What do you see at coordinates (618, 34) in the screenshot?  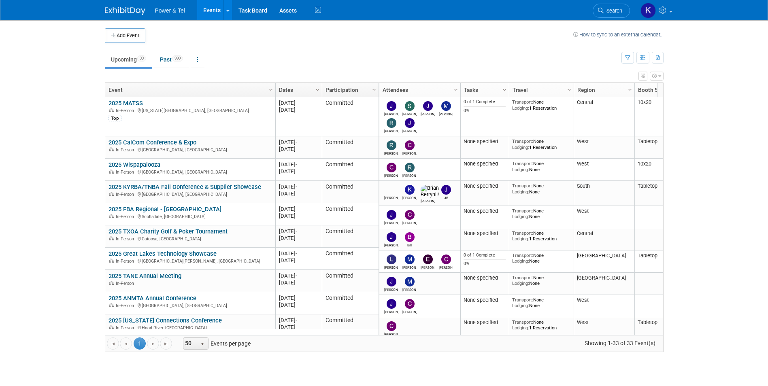 I see `a: How to sync to an external calendar...` at bounding box center [618, 34].